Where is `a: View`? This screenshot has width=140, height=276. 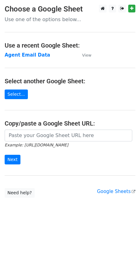 a: View is located at coordinates (84, 55).